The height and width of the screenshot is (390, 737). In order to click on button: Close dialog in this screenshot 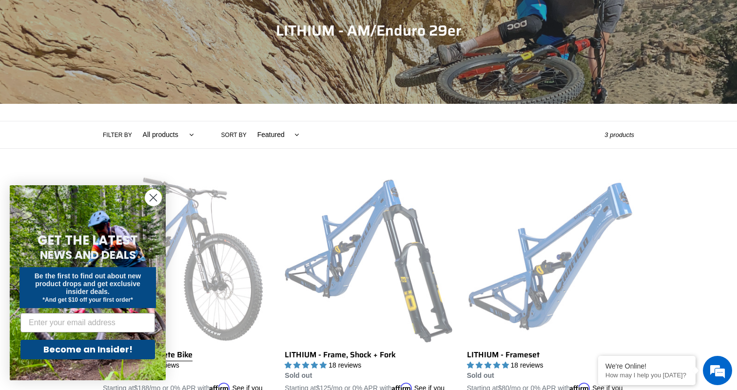, I will do `click(153, 198)`.